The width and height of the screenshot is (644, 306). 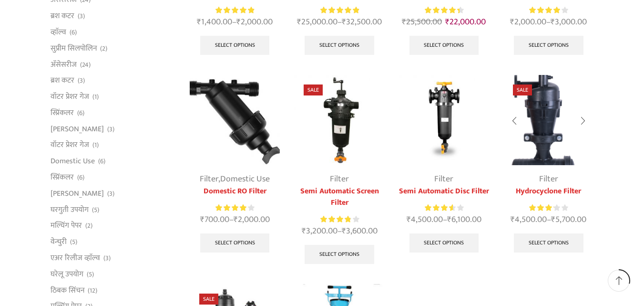 What do you see at coordinates (214, 22) in the screenshot?
I see `bdi: 1,400.00` at bounding box center [214, 22].